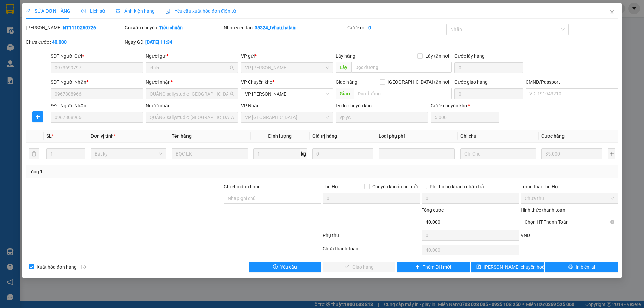 The width and height of the screenshot is (644, 308). Describe the element at coordinates (83, 267) in the screenshot. I see `span: info-circle` at that location.